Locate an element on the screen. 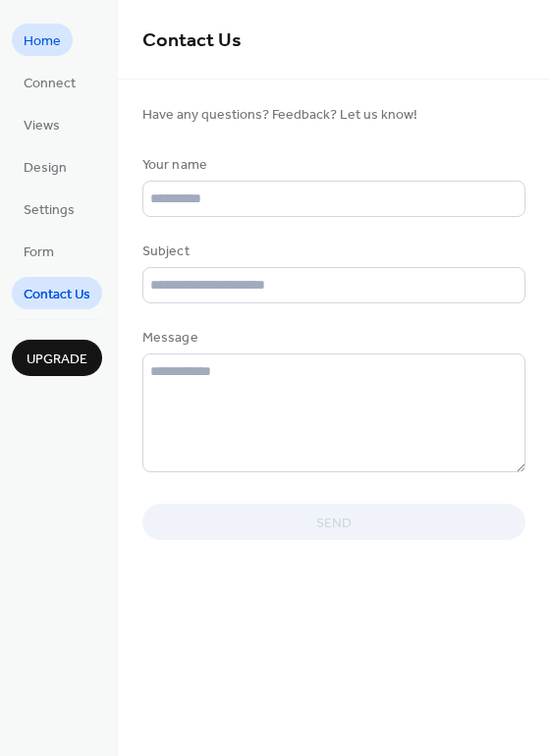 Image resolution: width=550 pixels, height=756 pixels. span: Have any questions? Feedback? Let us know! is located at coordinates (335, 115).